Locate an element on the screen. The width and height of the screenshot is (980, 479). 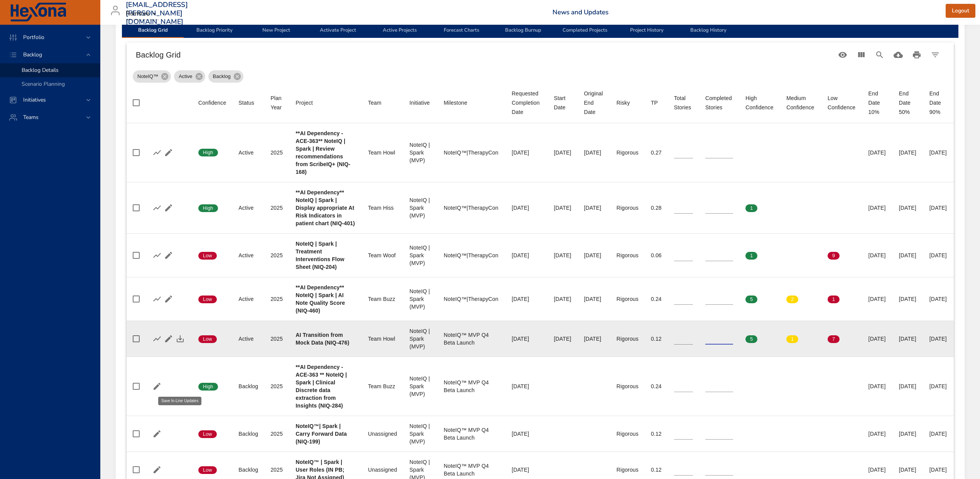
b: NoteIQ™| Spark | Carry Forward Data (NIQ-199) is located at coordinates (321, 434).